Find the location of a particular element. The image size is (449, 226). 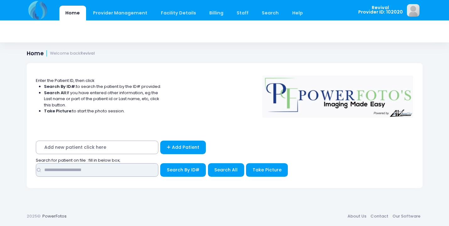

img: image is located at coordinates (413, 10).